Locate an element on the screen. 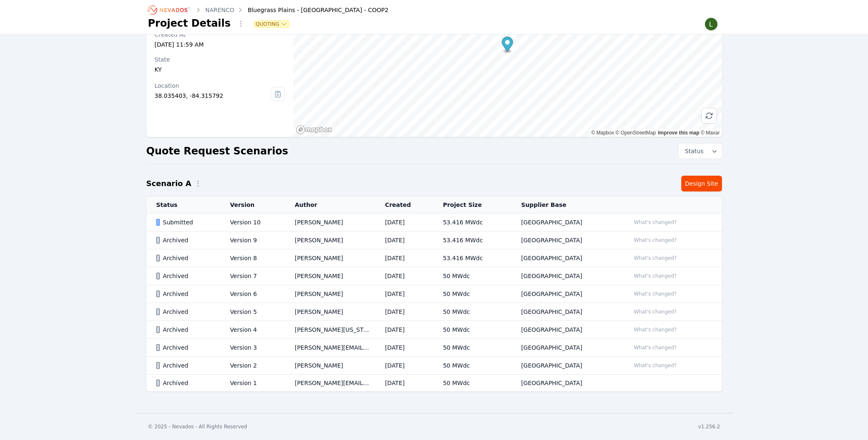 The height and width of the screenshot is (440, 868). button: Status is located at coordinates (700, 151).